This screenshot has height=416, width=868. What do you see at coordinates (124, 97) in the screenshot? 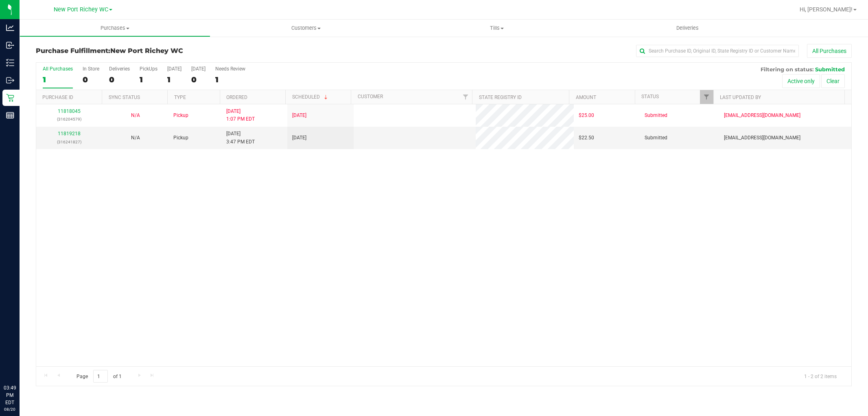
I see `a: Sync Status` at bounding box center [124, 97].